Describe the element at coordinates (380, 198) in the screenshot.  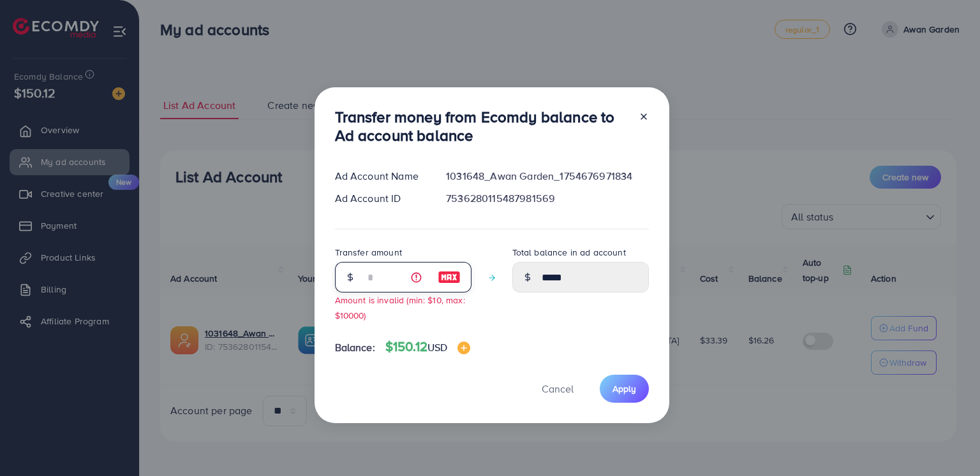
I see `div: Ad Account ID` at that location.